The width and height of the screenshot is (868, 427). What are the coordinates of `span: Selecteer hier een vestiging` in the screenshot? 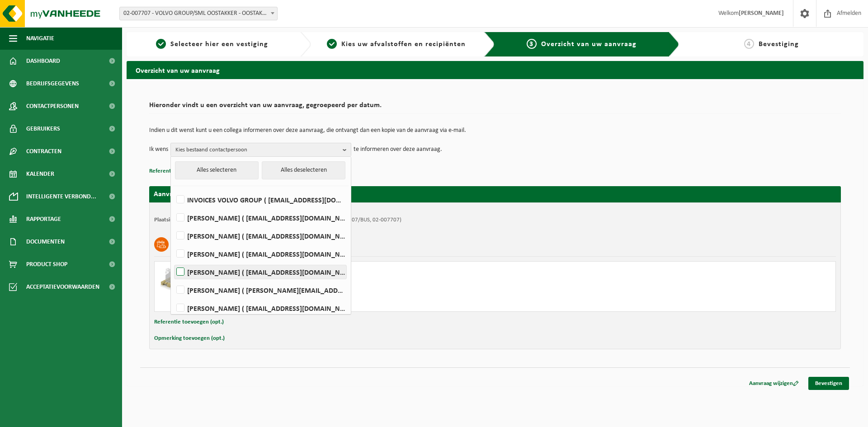 It's located at (219, 44).